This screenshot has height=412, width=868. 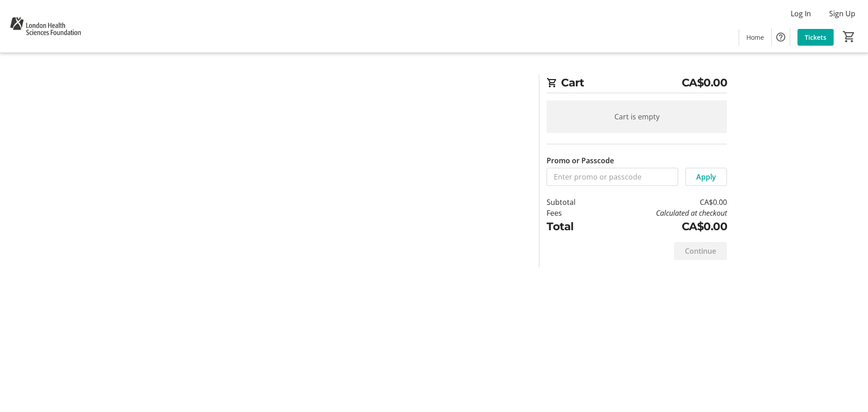 What do you see at coordinates (637, 116) in the screenshot?
I see `div: Cart is empty` at bounding box center [637, 116].